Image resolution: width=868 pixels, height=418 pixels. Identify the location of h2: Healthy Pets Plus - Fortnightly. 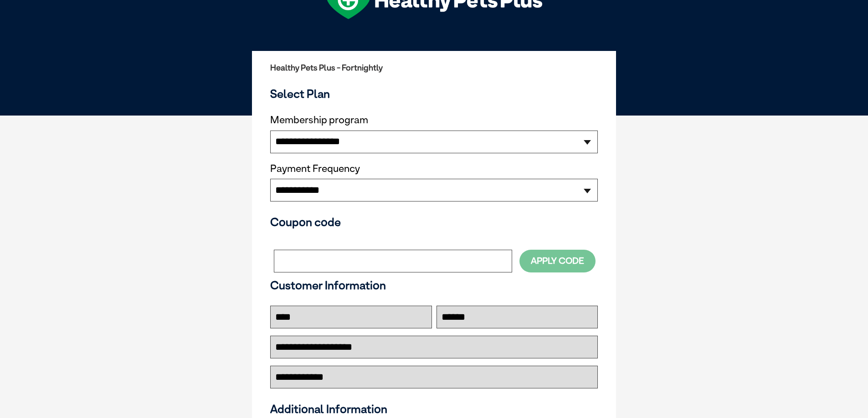
(434, 67).